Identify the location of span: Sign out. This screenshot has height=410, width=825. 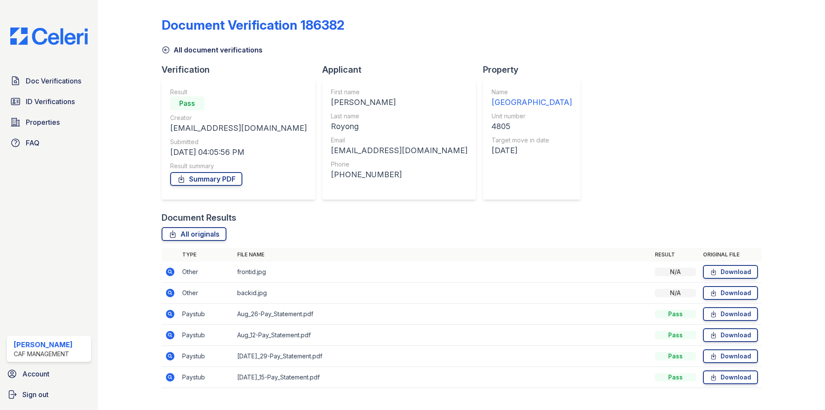
(35, 394).